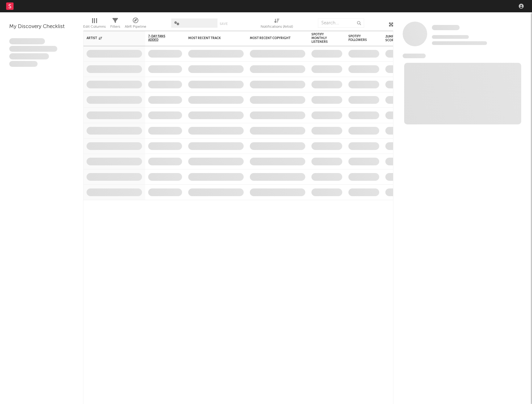 This screenshot has height=404, width=532. What do you see at coordinates (446, 28) in the screenshot?
I see `a: Some Artist` at bounding box center [446, 28].